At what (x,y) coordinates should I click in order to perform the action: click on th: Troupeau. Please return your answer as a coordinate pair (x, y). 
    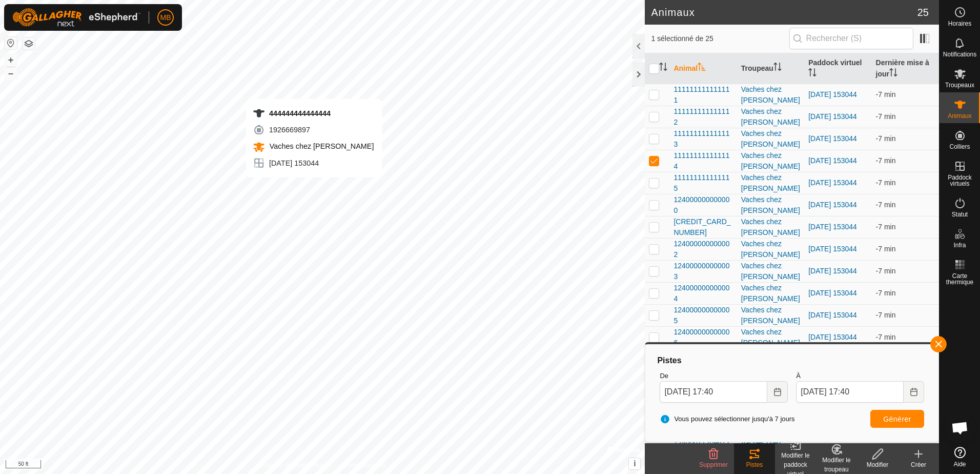
    Looking at the image, I should click on (771, 69).